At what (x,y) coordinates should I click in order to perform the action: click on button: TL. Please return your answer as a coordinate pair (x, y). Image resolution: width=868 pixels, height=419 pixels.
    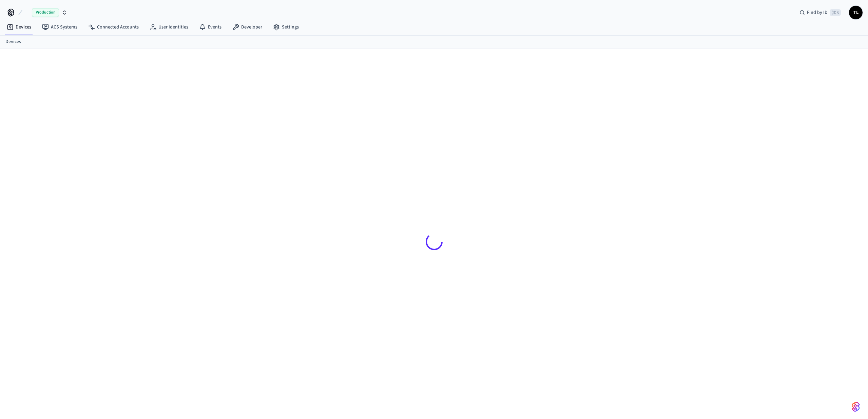
    Looking at the image, I should click on (855, 13).